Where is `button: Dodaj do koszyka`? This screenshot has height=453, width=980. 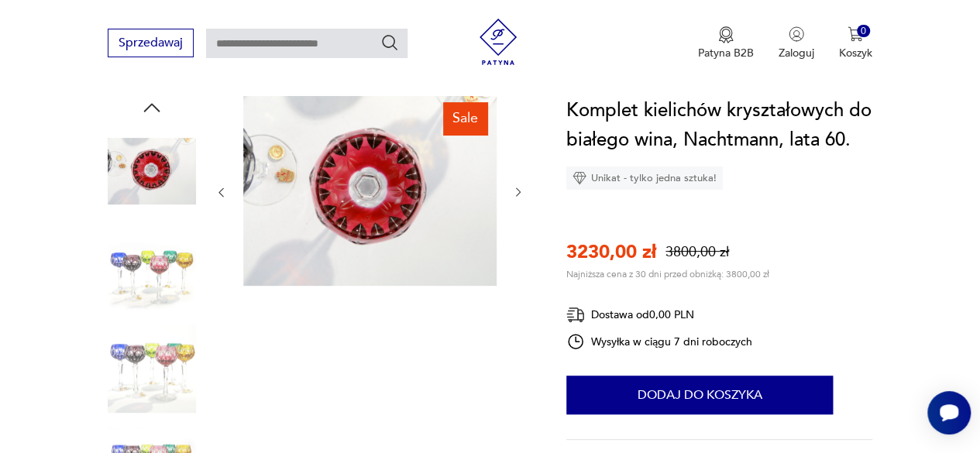
button: Dodaj do koszyka is located at coordinates (700, 395).